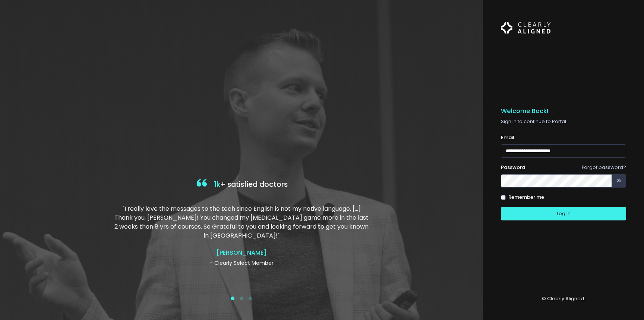 The width and height of the screenshot is (644, 320). What do you see at coordinates (564, 111) in the screenshot?
I see `h5: Welcome Back!` at bounding box center [564, 111].